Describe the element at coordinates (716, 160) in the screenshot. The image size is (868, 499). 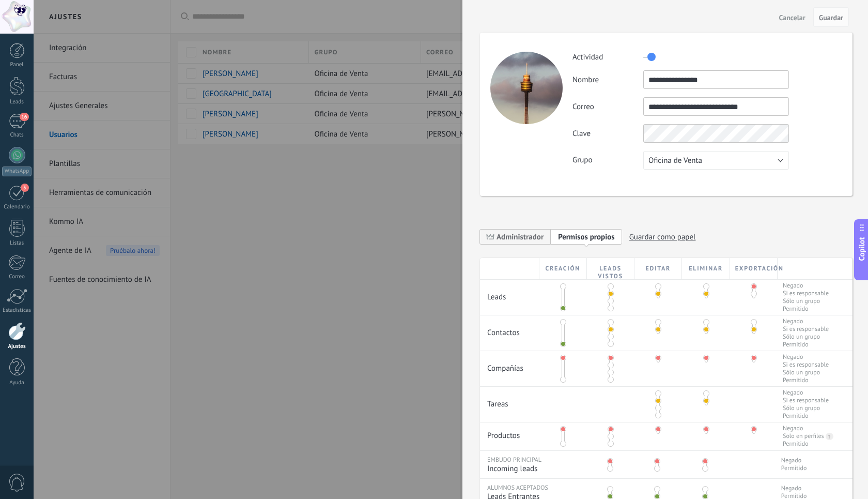
I see `button: Oficina de Venta` at that location.